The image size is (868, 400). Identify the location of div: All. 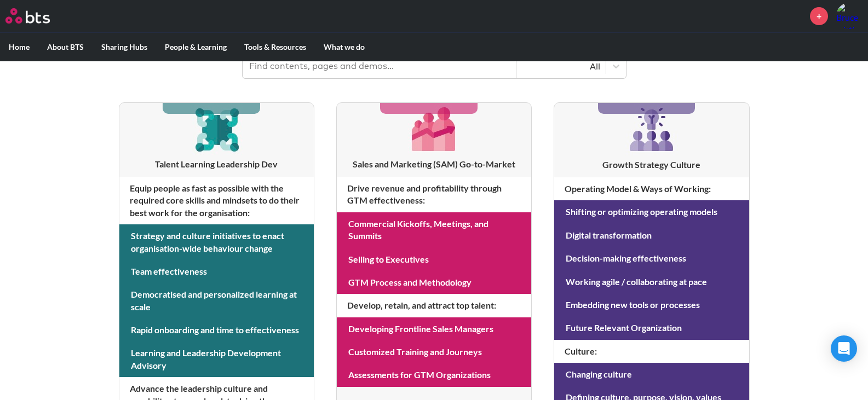
(561, 66).